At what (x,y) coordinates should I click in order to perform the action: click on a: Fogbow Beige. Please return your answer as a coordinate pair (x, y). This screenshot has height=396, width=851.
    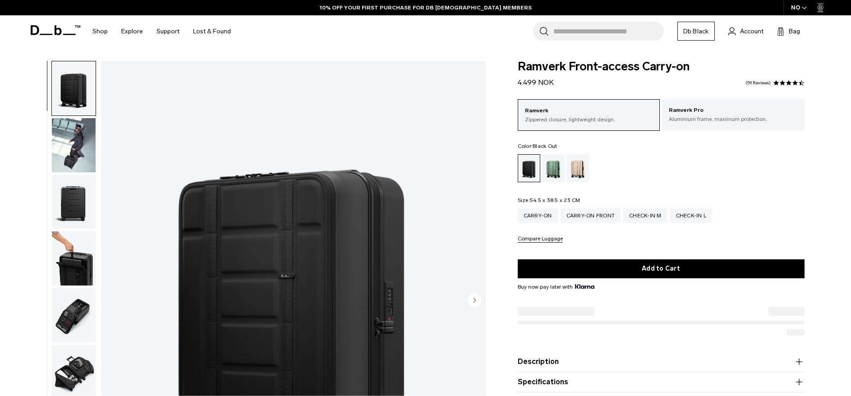
    Looking at the image, I should click on (578, 168).